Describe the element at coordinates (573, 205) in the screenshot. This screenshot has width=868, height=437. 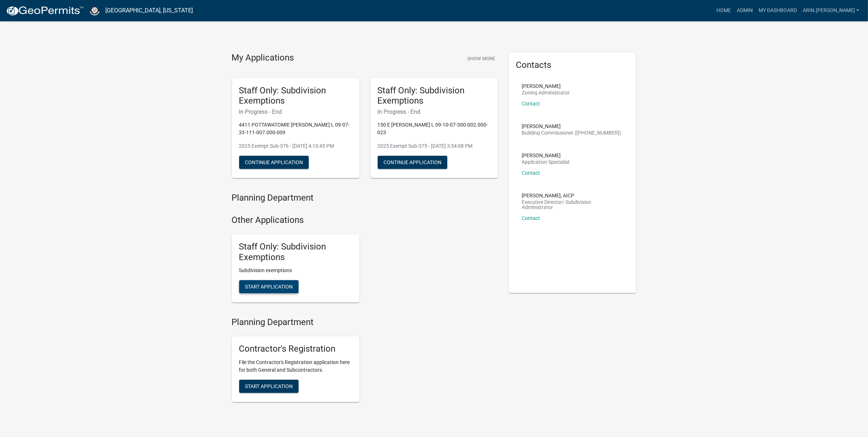
I see `p: Executive Director/ Subdivision Administrator` at that location.